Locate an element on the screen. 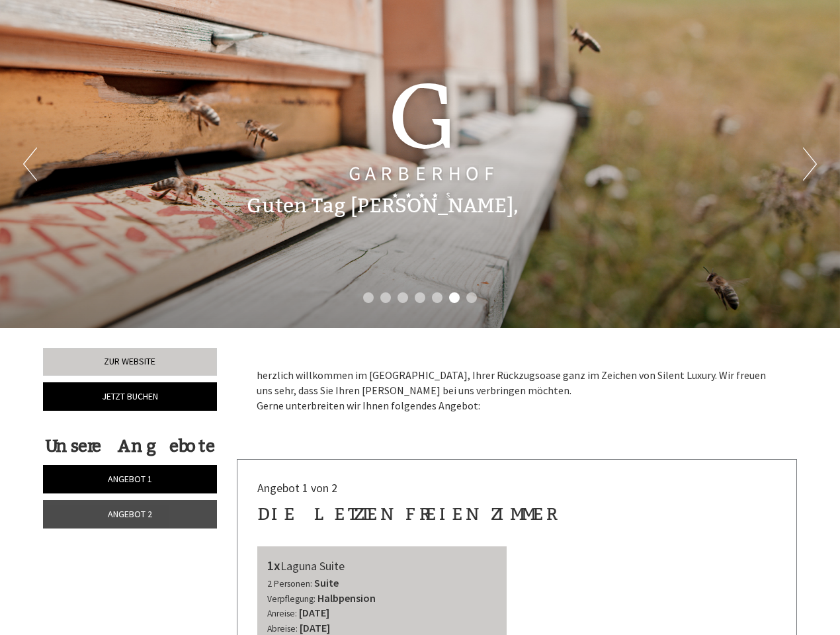  small: 2 Personen: is located at coordinates (290, 583).